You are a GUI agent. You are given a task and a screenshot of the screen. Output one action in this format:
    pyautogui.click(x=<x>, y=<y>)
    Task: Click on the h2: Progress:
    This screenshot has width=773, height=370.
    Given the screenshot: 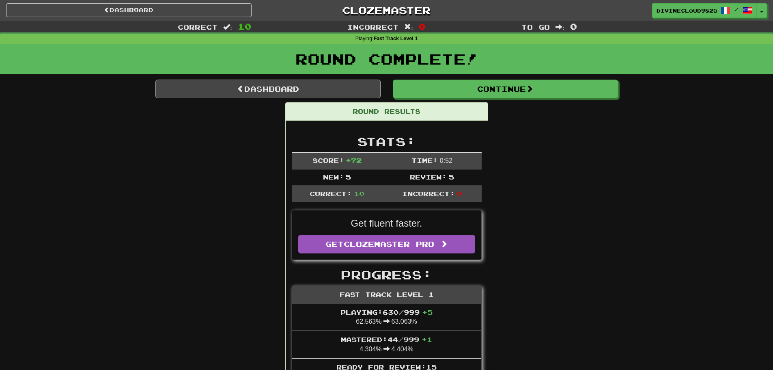 What is the action you would take?
    pyautogui.click(x=387, y=274)
    